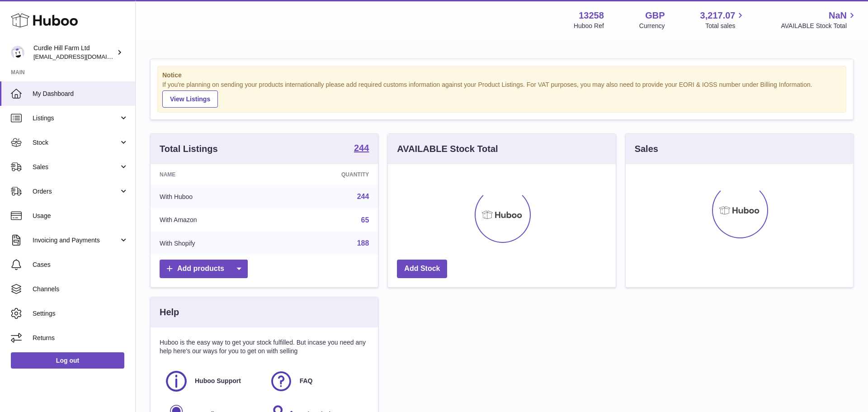  Describe the element at coordinates (81, 338) in the screenshot. I see `span: Returns` at that location.